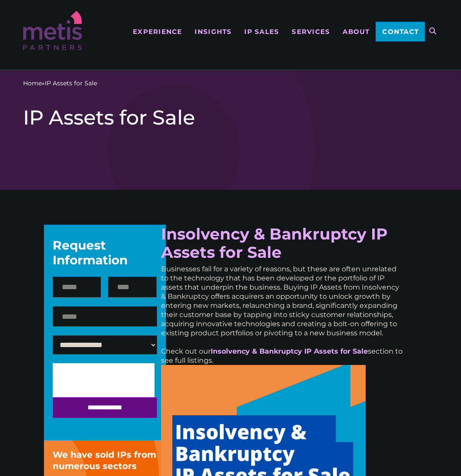 The height and width of the screenshot is (476, 461). Describe the element at coordinates (32, 83) in the screenshot. I see `a: Home` at that location.